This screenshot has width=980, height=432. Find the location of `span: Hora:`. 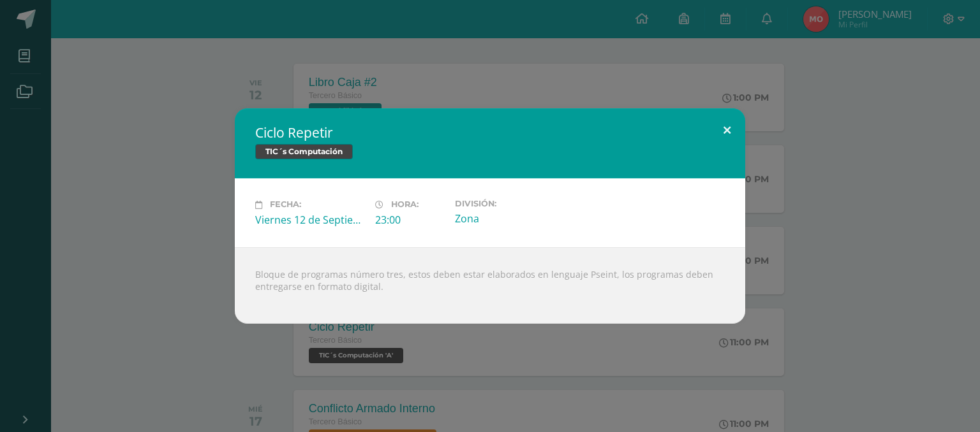

span: Hora: is located at coordinates (404, 204).